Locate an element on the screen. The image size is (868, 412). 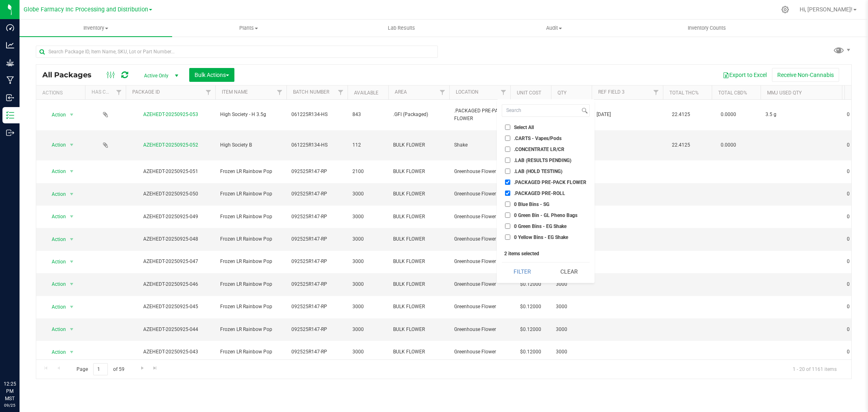
a: Batch Number is located at coordinates (311, 92).